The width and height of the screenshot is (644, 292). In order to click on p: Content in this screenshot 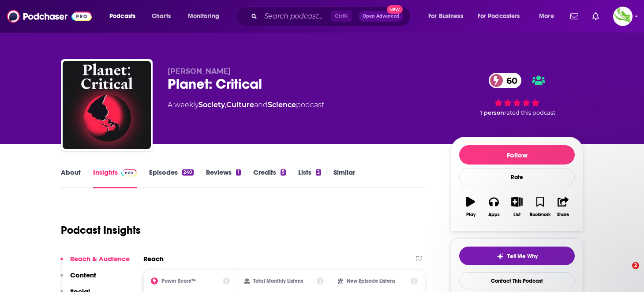, I will do `click(83, 275)`.